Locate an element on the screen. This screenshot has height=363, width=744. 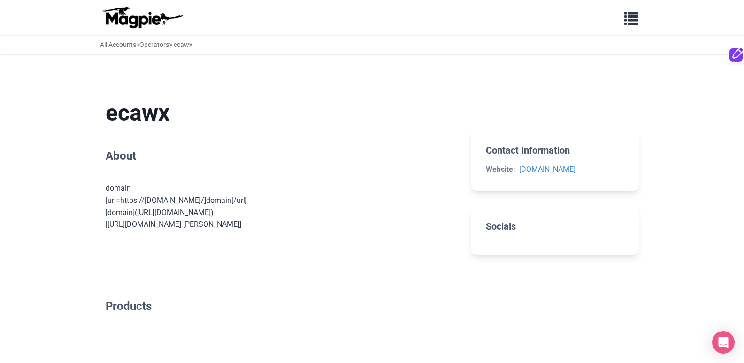
h2: Socials is located at coordinates (555, 226).